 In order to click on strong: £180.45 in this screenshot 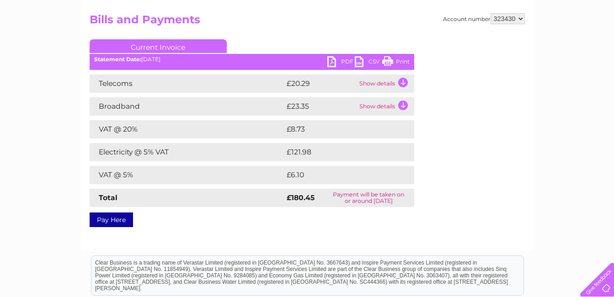, I will do `click(301, 198)`.